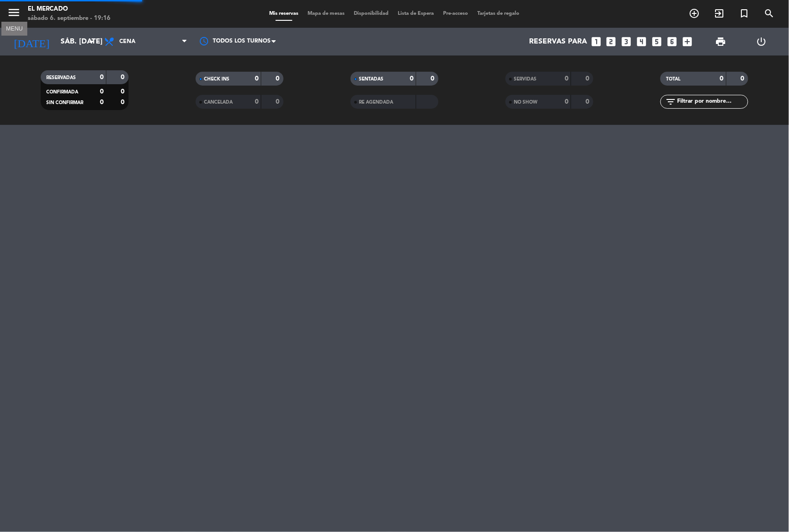  I want to click on i: turned_in_not, so click(745, 14).